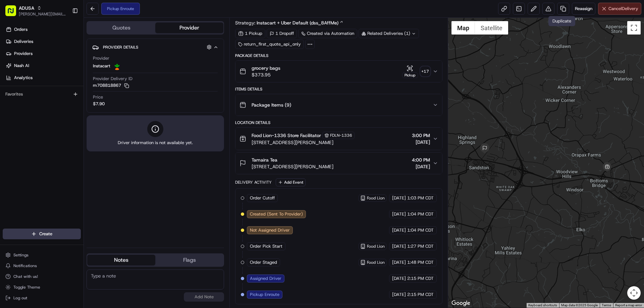 This screenshot has height=308, width=644. I want to click on span: Reassign, so click(584, 8).